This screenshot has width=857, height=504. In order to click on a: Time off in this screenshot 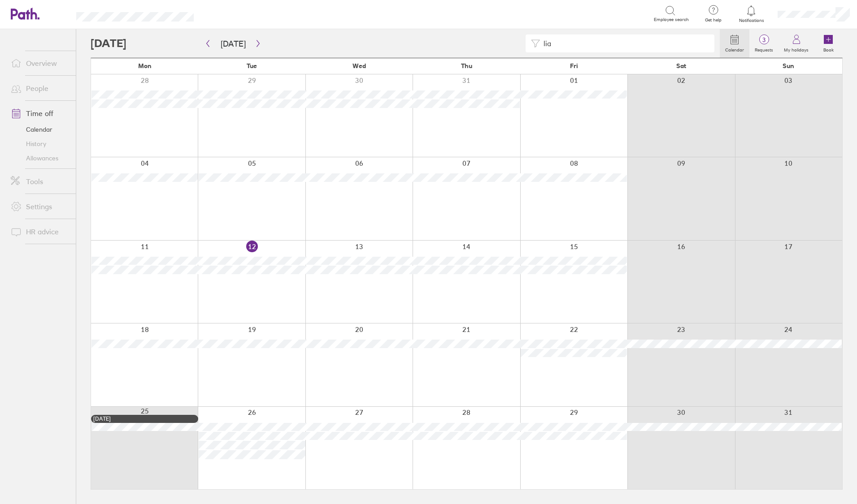, I will do `click(39, 113)`.